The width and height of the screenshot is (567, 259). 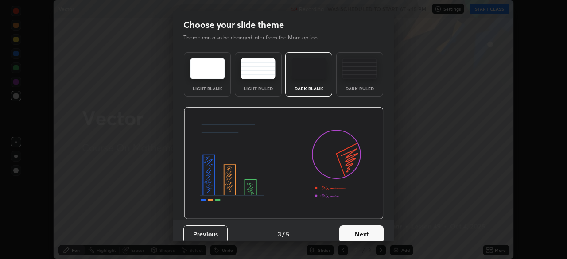 I want to click on img: lightTheme.e5ed3b09.svg, so click(x=207, y=69).